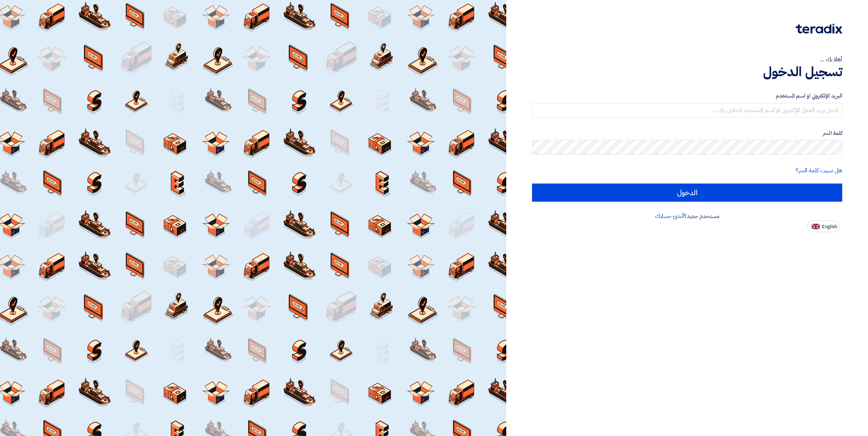 Image resolution: width=868 pixels, height=436 pixels. Describe the element at coordinates (830, 227) in the screenshot. I see `span: English` at that location.